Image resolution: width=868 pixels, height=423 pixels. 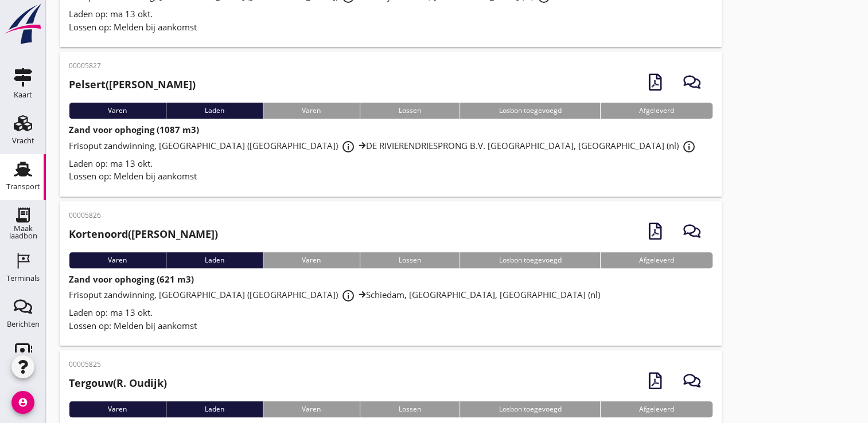 I want to click on p: 00005827, so click(x=132, y=66).